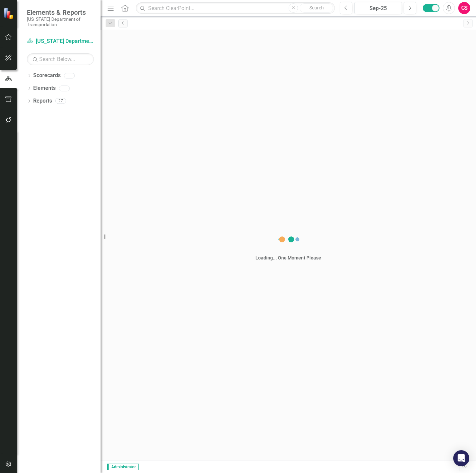 The image size is (476, 473). Describe the element at coordinates (317, 8) in the screenshot. I see `span: Search` at that location.